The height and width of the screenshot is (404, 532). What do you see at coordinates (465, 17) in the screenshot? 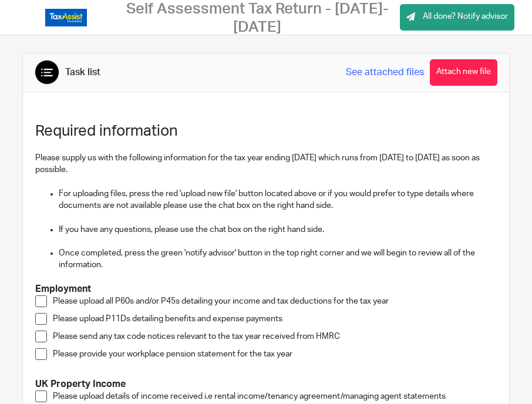
I see `span: All done? Notify advisor` at bounding box center [465, 17].